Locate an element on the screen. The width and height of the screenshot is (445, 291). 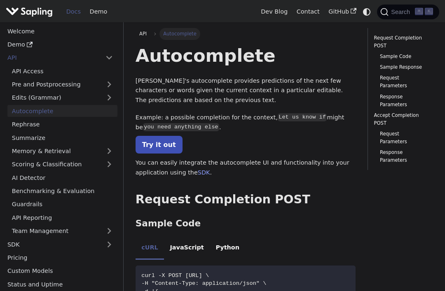
a: Sample Code is located at coordinates (403, 56).